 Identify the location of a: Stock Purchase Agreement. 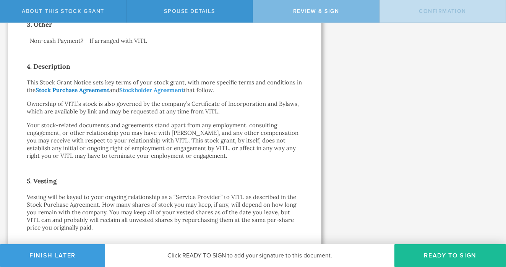
(72, 90).